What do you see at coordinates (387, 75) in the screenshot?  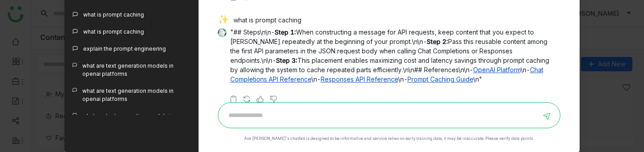 I see `a: Chat Completions API Reference` at bounding box center [387, 75].